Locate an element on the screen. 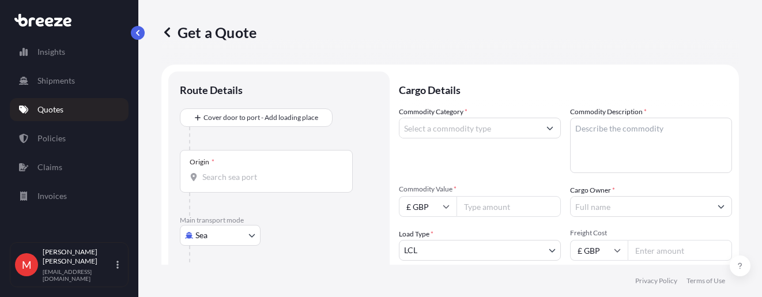 The height and width of the screenshot is (297, 762). span: LCL is located at coordinates (411, 250).